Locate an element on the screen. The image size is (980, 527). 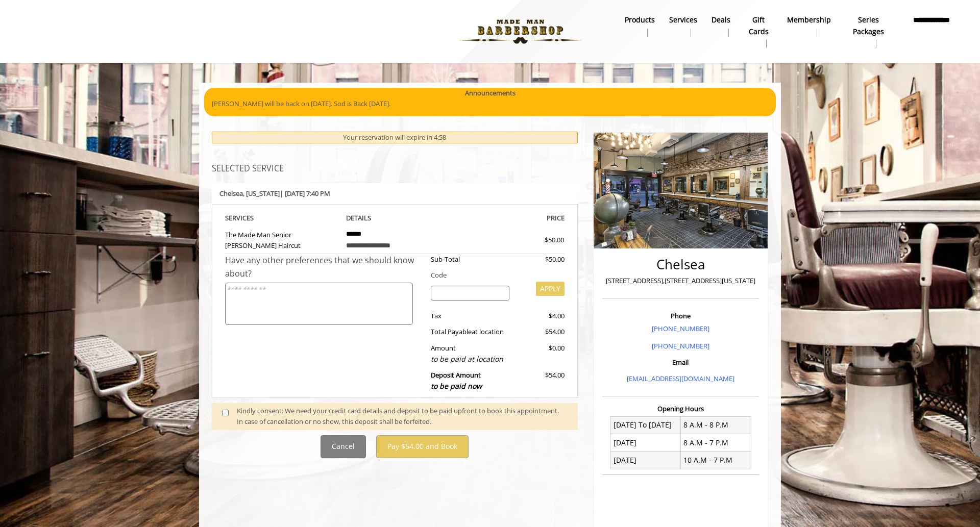
a: ServicesServices is located at coordinates (683, 26).